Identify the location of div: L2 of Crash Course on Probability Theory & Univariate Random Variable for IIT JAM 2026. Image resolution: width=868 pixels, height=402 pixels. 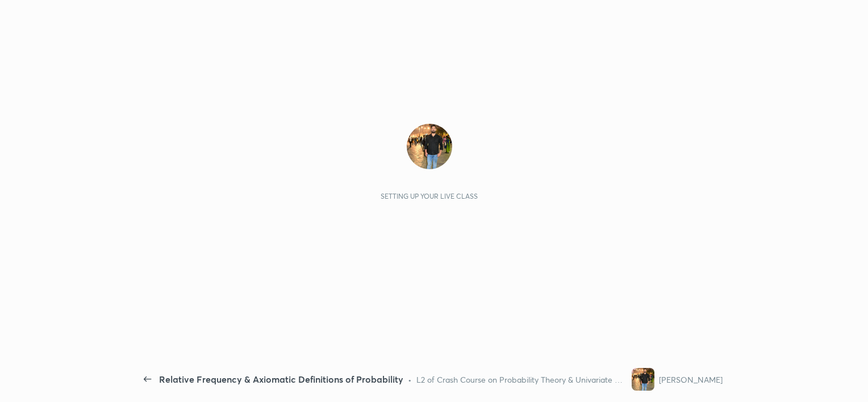
(521, 380).